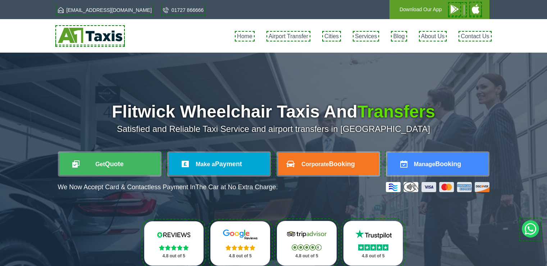 Image resolution: width=547 pixels, height=266 pixels. What do you see at coordinates (475, 36) in the screenshot?
I see `a: Contact Us` at bounding box center [475, 36].